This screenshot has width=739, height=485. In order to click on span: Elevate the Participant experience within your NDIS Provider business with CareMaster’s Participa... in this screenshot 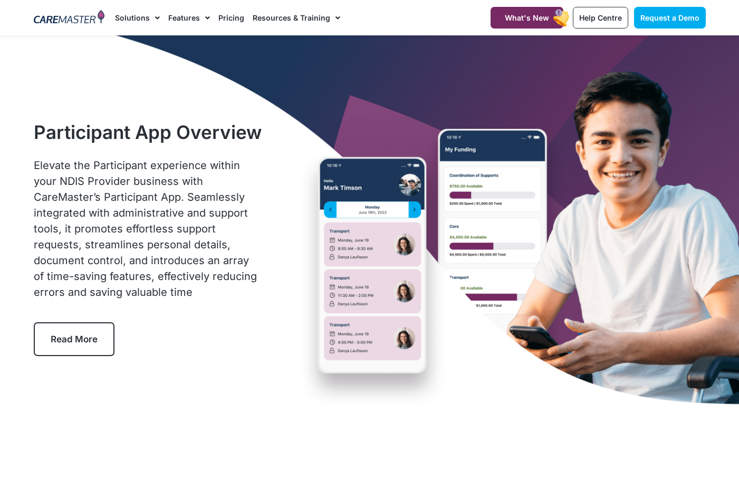, I will do `click(145, 229)`.